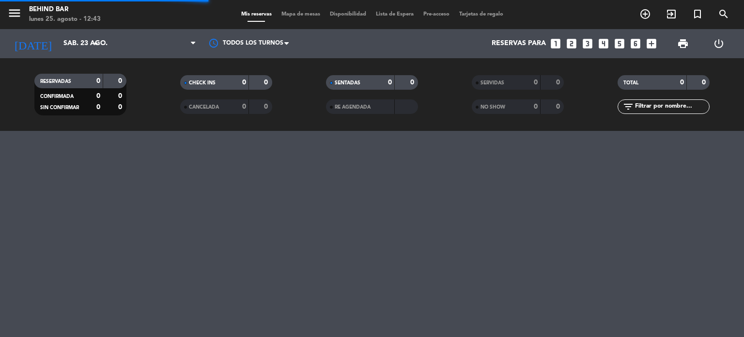 The width and height of the screenshot is (744, 337). I want to click on span: CONFIRMADA, so click(57, 96).